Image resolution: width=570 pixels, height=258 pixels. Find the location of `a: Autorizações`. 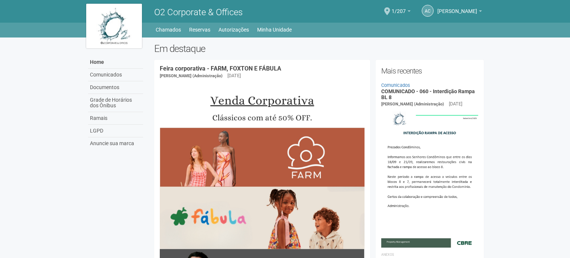

a: Autorizações is located at coordinates (234, 30).